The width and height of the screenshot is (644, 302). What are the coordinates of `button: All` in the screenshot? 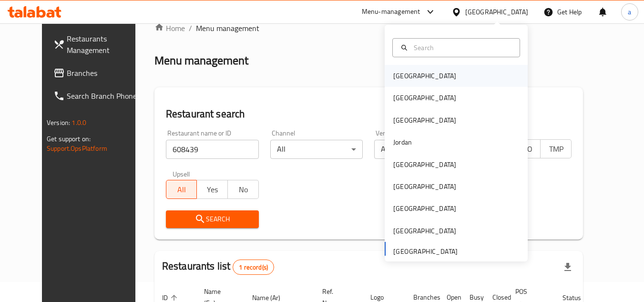 It's located at (182, 189).